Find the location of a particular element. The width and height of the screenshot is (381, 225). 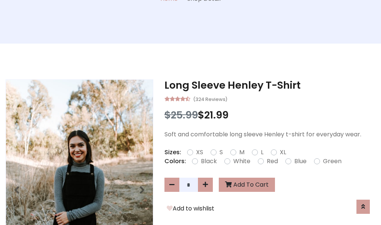

label: Black is located at coordinates (209, 161).